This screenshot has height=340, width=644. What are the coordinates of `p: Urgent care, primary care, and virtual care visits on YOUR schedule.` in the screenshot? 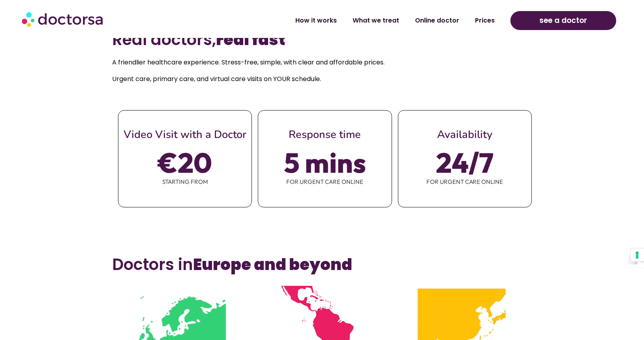 It's located at (322, 79).